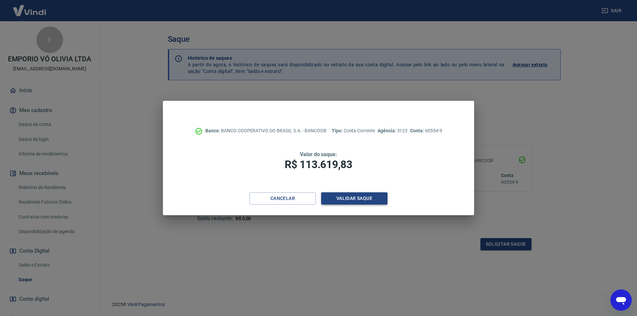 The height and width of the screenshot is (316, 637). I want to click on p: 60554-9, so click(426, 131).